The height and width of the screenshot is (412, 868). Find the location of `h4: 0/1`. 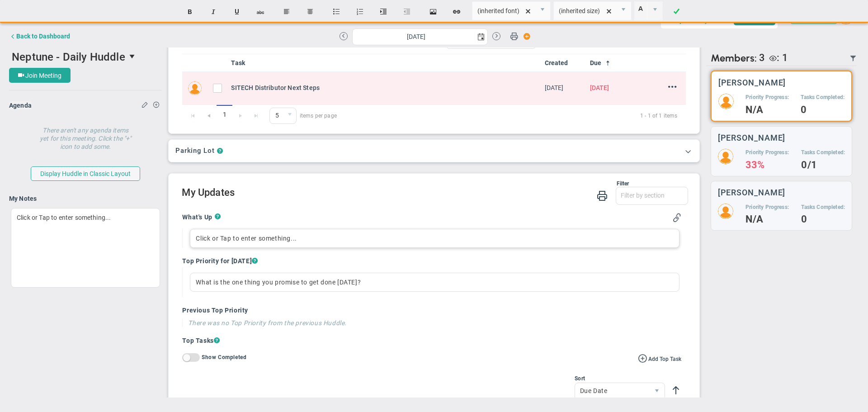

h4: 0/1 is located at coordinates (823, 165).